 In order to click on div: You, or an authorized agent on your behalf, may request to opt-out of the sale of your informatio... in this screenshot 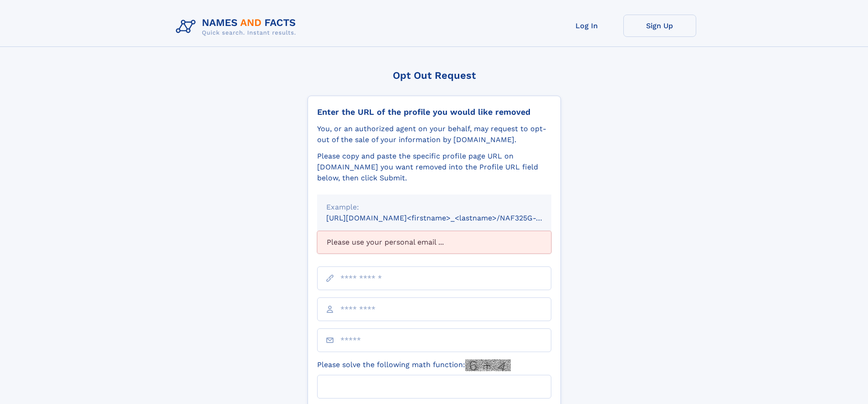, I will do `click(434, 135)`.